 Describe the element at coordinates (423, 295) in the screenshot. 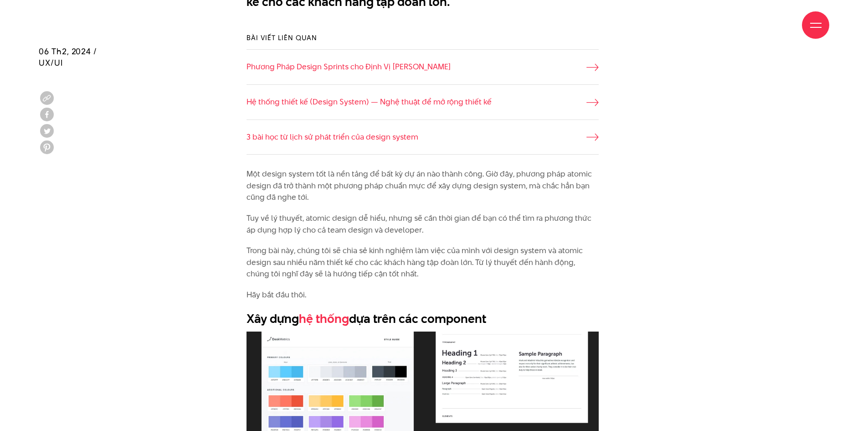

I see `p: Hãy bắt đầu thôi.` at that location.